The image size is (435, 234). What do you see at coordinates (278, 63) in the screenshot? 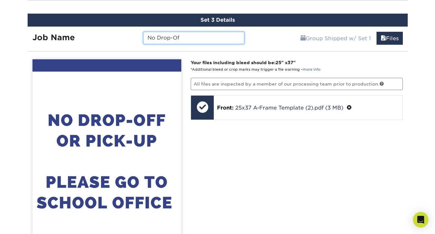
I see `span: 25` at bounding box center [278, 63].